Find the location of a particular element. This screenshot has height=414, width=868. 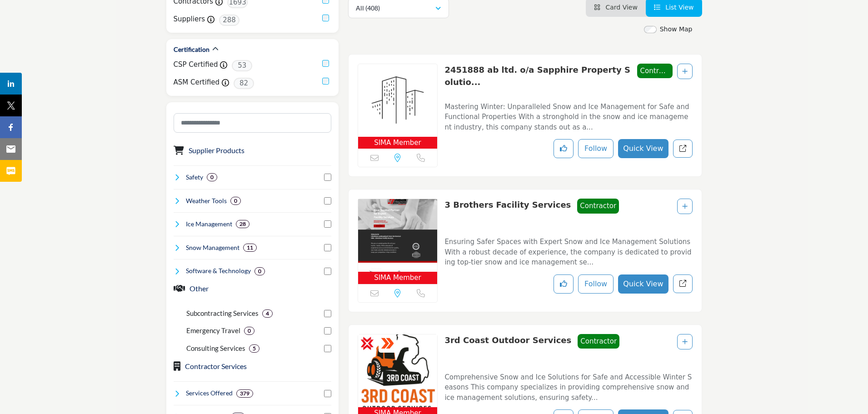

b: 5 is located at coordinates (254, 348).